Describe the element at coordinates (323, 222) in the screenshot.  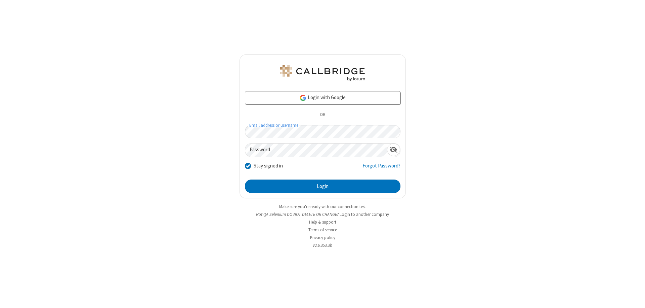
I see `a: Help & support` at that location.